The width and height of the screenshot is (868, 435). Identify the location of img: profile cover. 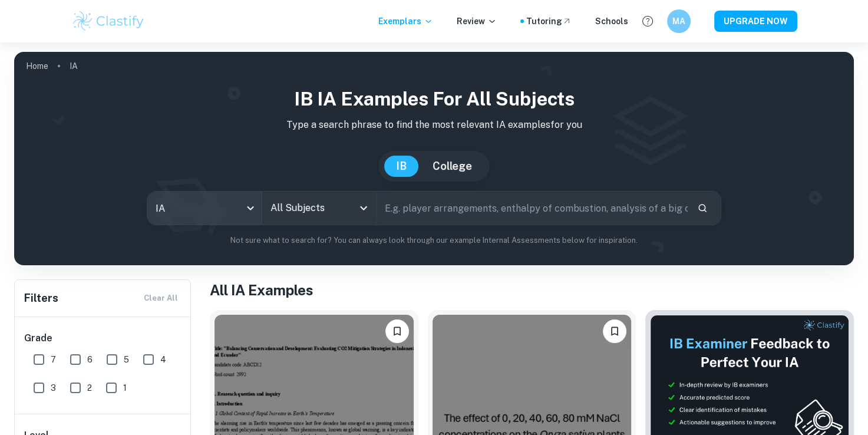
(434, 158).